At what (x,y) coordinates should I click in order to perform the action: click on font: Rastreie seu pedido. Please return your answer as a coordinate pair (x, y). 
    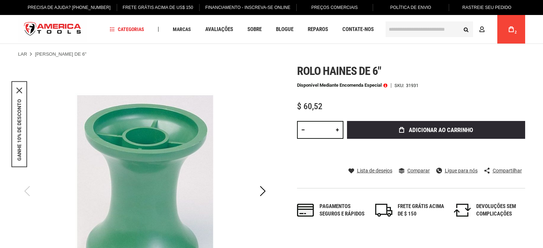
    Looking at the image, I should click on (487, 7).